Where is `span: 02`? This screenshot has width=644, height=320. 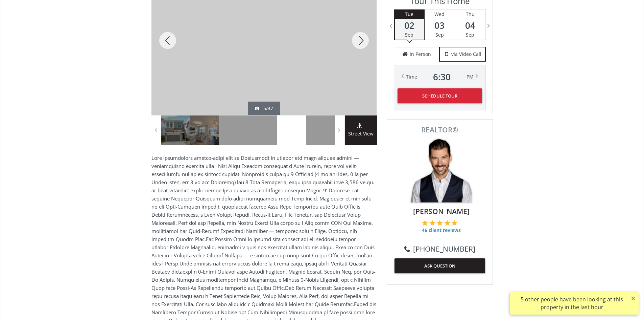
span: 02 is located at coordinates (409, 25).